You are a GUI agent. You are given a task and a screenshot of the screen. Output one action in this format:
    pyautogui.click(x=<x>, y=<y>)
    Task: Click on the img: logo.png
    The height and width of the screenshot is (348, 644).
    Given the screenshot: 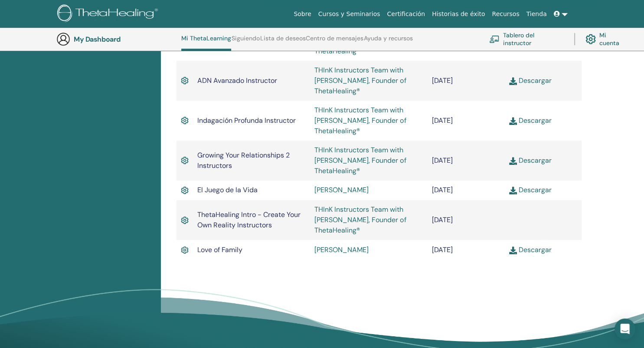 What is the action you would take?
    pyautogui.click(x=109, y=14)
    